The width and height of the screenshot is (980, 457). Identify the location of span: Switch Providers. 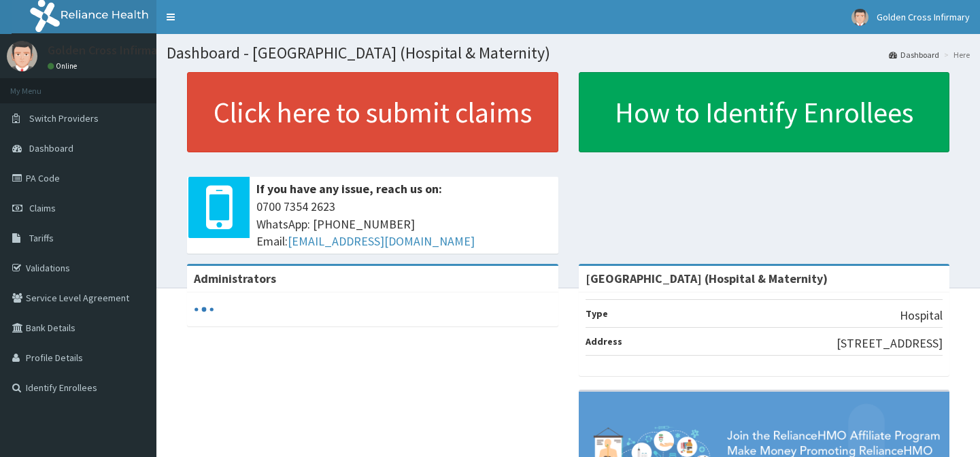
(64, 118).